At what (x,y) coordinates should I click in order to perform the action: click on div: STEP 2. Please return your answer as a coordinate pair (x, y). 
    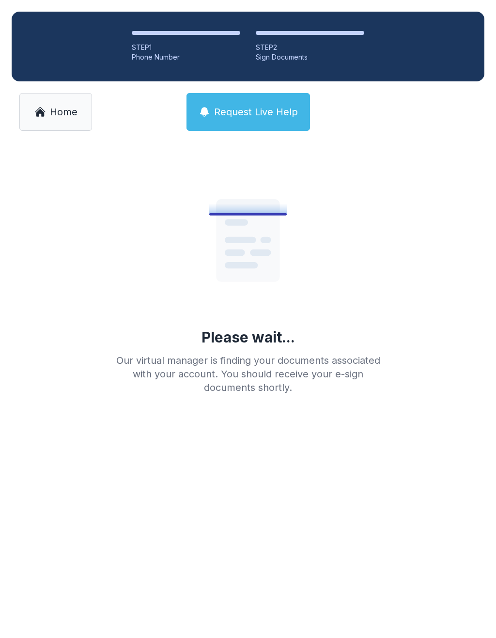
    Looking at the image, I should click on (310, 47).